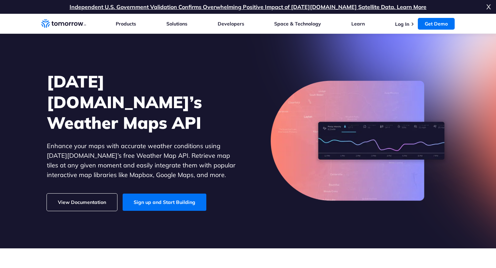 The height and width of the screenshot is (268, 496). Describe the element at coordinates (177, 24) in the screenshot. I see `a: Solutions` at that location.